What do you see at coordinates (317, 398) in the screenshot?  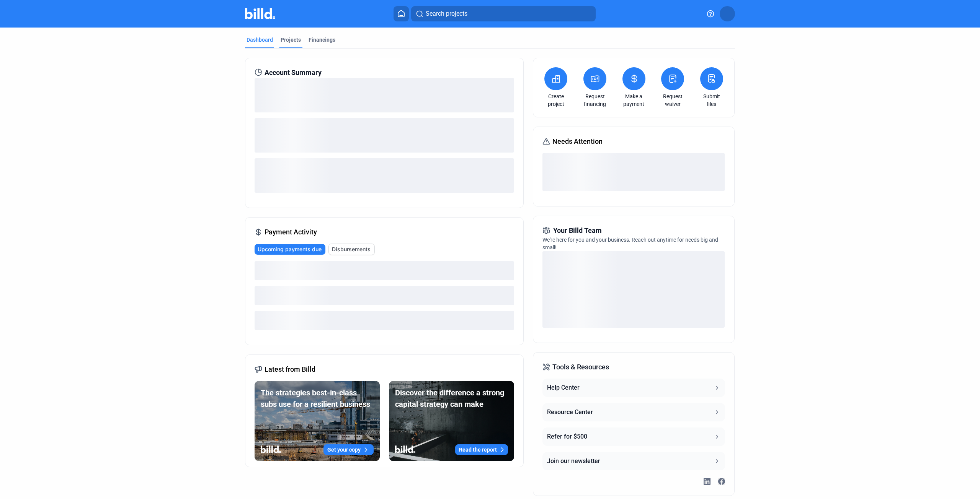 I see `div: The strategies best-in-class subs use for a resilient business` at bounding box center [317, 398].